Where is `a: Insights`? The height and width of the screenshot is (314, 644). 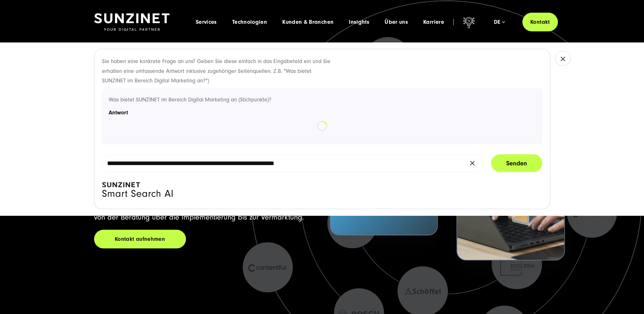 a: Insights is located at coordinates (359, 22).